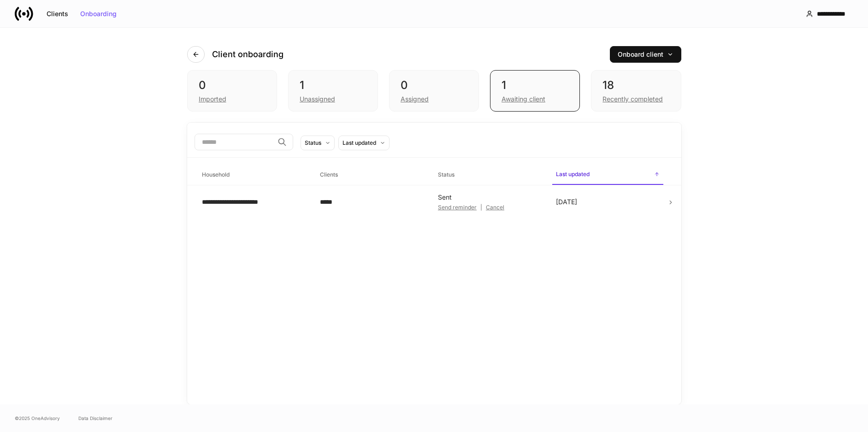  What do you see at coordinates (636, 85) in the screenshot?
I see `div: 18` at bounding box center [636, 85].